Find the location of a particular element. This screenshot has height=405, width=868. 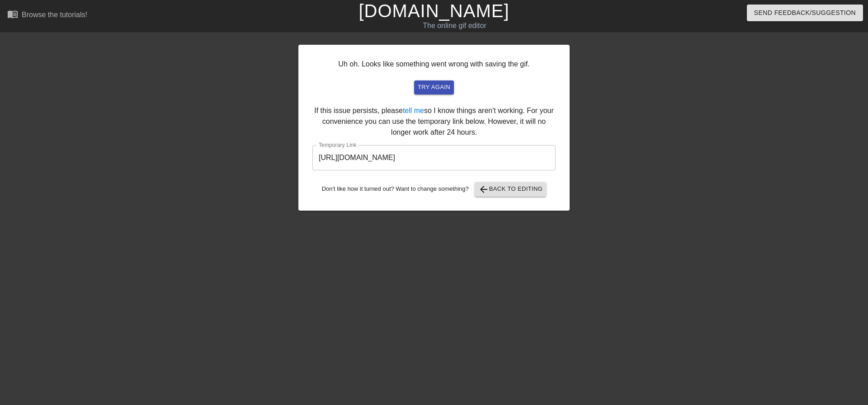

a: Browse the tutorials! is located at coordinates (47, 16).